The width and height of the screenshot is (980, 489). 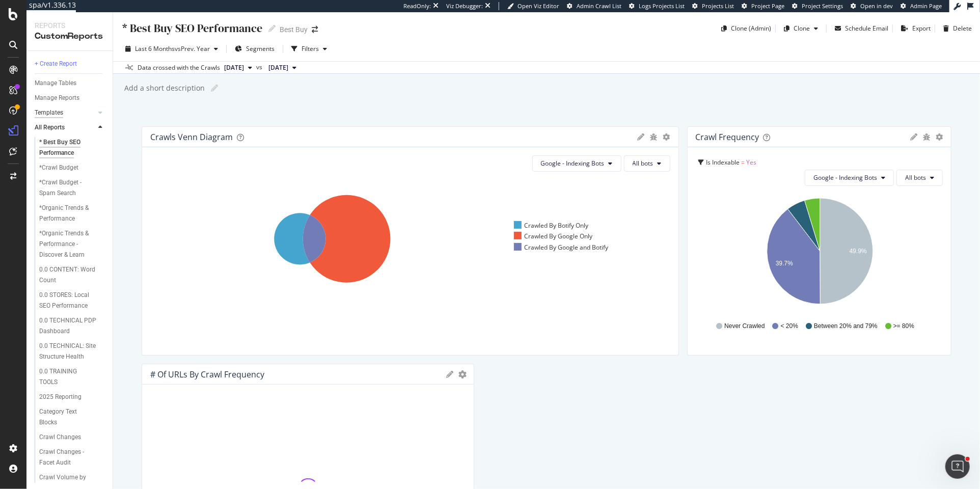 I want to click on div: ReadOnly:, so click(x=418, y=6).